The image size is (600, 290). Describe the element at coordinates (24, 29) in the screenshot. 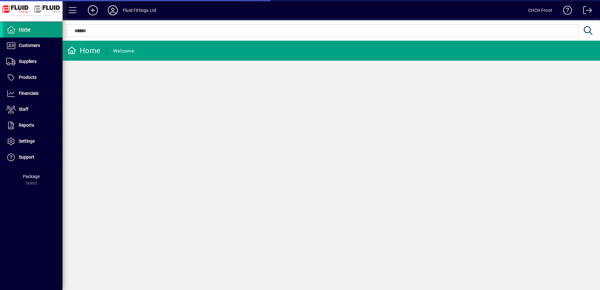

I see `span: Home` at that location.